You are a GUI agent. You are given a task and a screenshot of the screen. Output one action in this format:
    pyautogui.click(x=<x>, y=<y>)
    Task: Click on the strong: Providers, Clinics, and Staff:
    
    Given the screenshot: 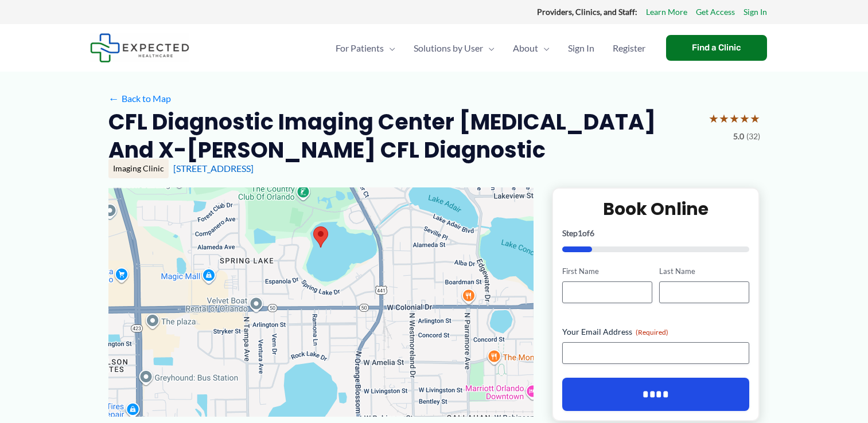 What is the action you would take?
    pyautogui.click(x=587, y=11)
    